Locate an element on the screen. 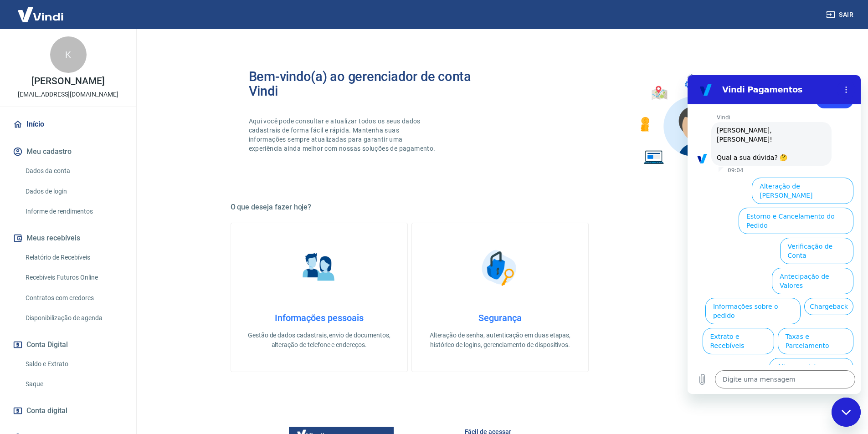 This screenshot has height=434, width=868. a: Conta digital is located at coordinates (68, 411).